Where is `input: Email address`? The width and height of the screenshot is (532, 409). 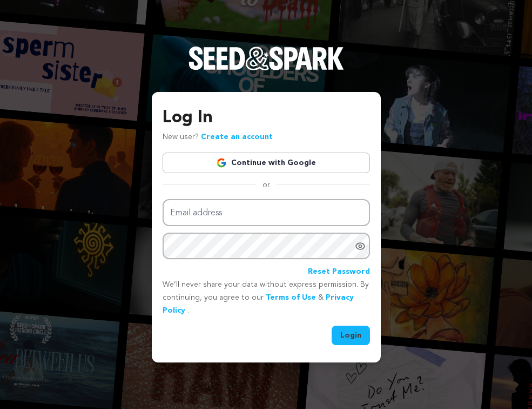 input: Email address is located at coordinates (266, 212).